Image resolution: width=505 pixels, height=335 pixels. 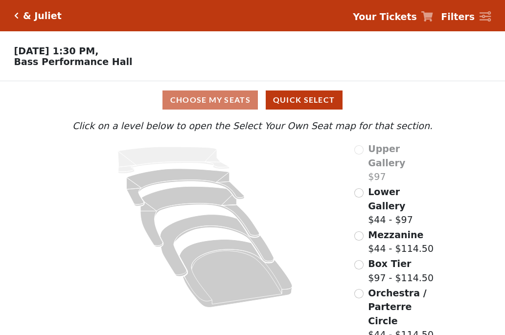 What do you see at coordinates (304, 100) in the screenshot?
I see `button: Quick Select` at bounding box center [304, 100].